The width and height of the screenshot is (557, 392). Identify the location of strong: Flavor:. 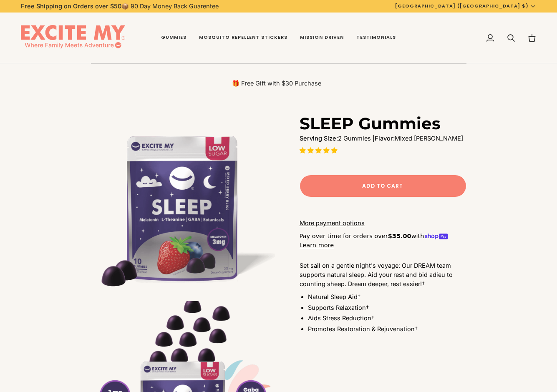
(385, 138).